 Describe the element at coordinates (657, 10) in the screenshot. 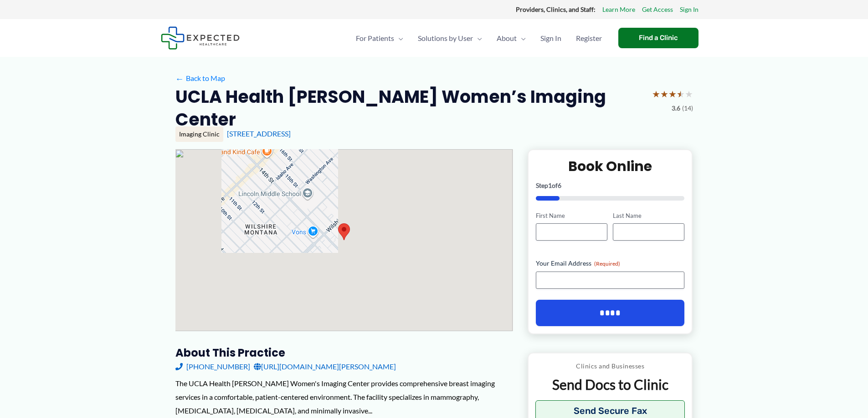

I see `a: Get Access` at that location.